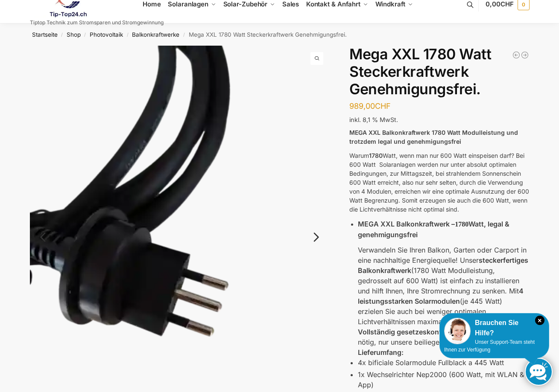 This screenshot has height=392, width=559. What do you see at coordinates (443, 337) in the screenshot?
I see `p: – keine Genehmigung nötig, nur unsere beiliegende Konformitätserklärung.` at bounding box center [443, 337].